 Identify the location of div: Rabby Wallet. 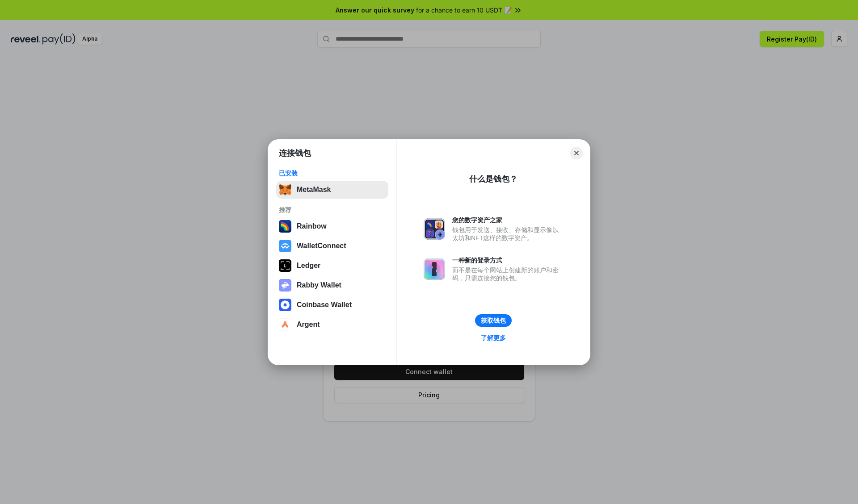
(319, 286).